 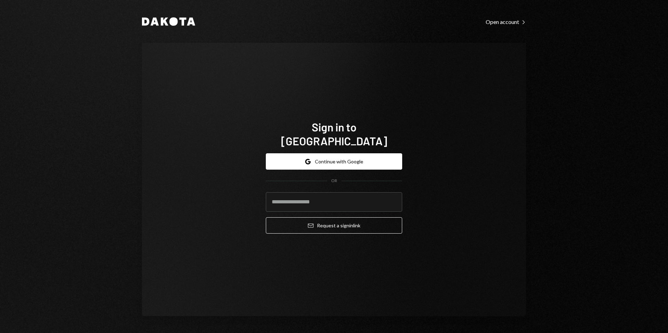 I want to click on button: Continue with Google, so click(x=334, y=161).